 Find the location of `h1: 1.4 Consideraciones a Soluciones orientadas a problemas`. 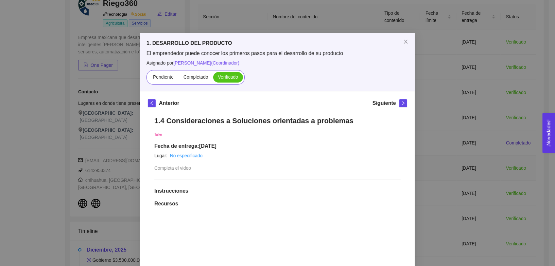

h1: 1.4 Consideraciones a Soluciones orientadas a problemas is located at coordinates (277, 120).